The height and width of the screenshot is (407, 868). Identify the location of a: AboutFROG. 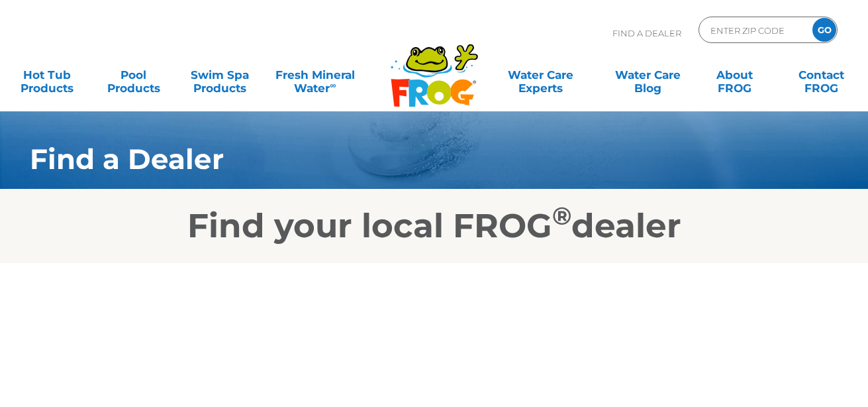
(735, 75).